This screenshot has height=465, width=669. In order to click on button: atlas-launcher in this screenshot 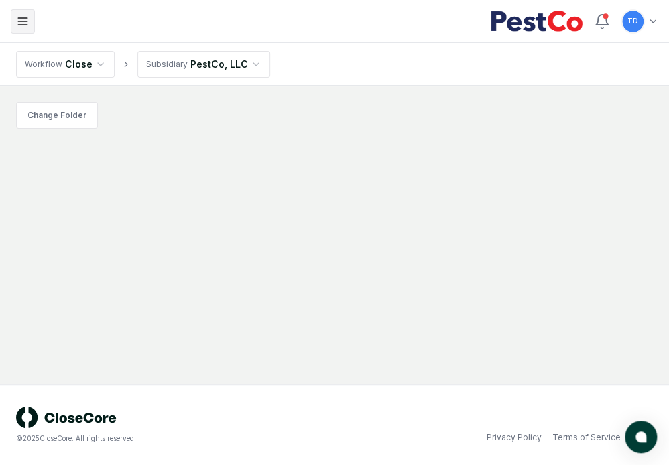, I will do `click(641, 437)`.